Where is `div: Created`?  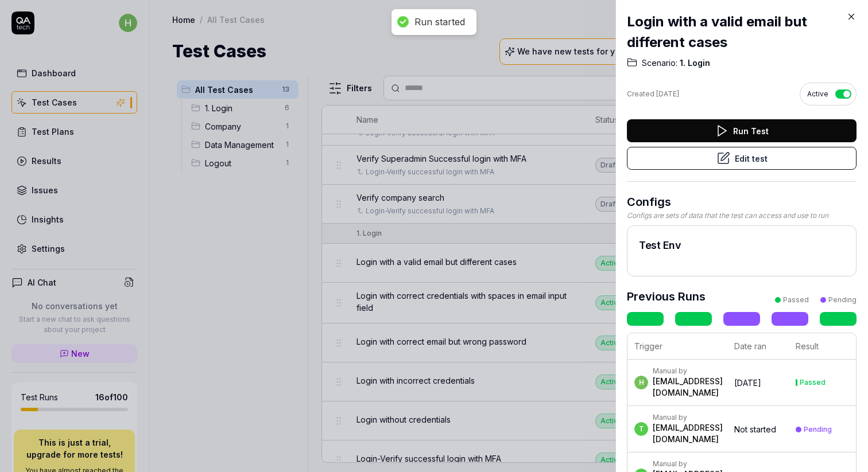 div: Created is located at coordinates (653, 94).